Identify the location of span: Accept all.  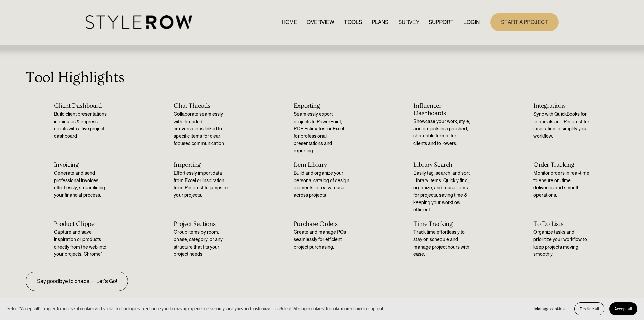
(623, 309).